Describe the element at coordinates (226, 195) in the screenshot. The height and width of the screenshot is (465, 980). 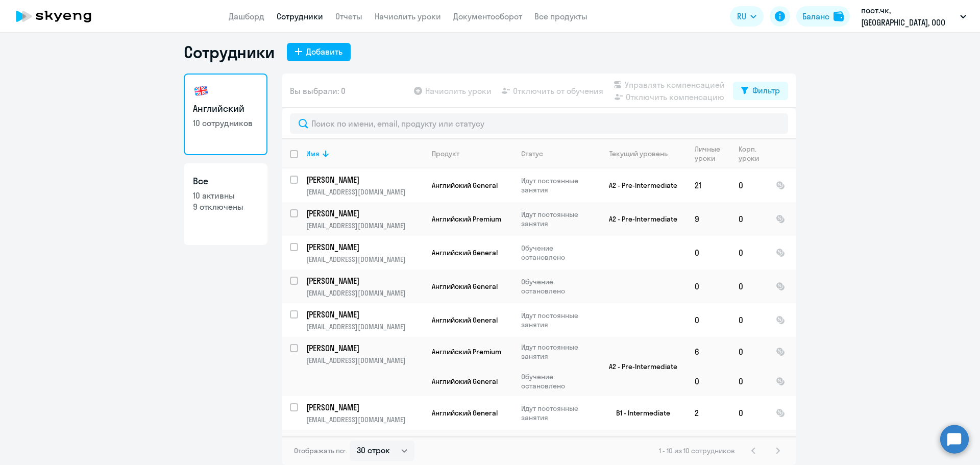
I see `p: 10 активны` at that location.